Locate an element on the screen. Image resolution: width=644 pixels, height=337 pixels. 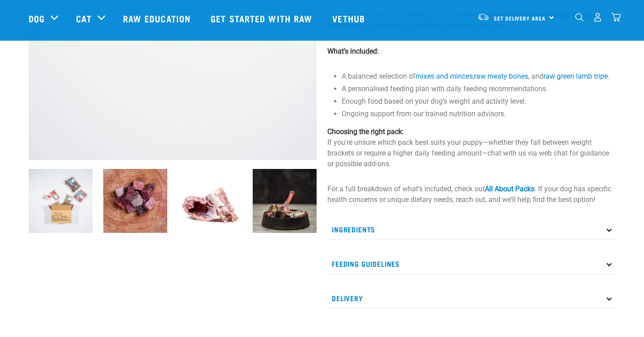
span: Set Delivery Area is located at coordinates (520, 18).